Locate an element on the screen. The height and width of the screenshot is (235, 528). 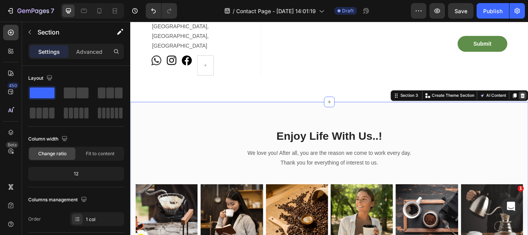
button: AI Content is located at coordinates (423, 86).